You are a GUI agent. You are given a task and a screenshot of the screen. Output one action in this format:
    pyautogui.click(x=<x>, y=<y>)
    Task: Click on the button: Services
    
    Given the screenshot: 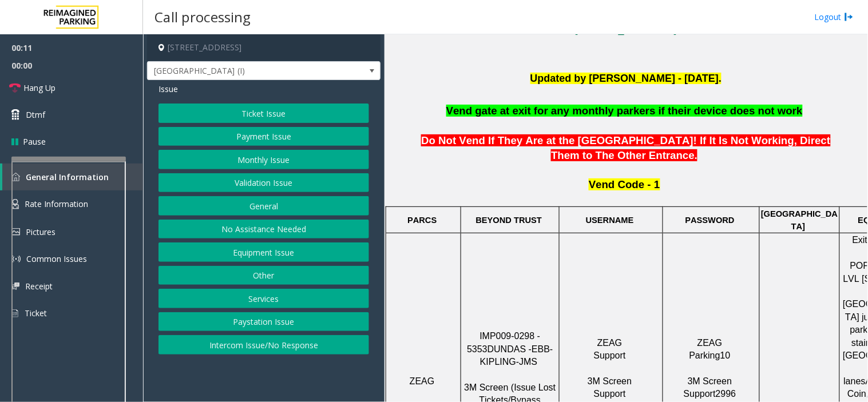 What is the action you would take?
    pyautogui.click(x=264, y=298)
    